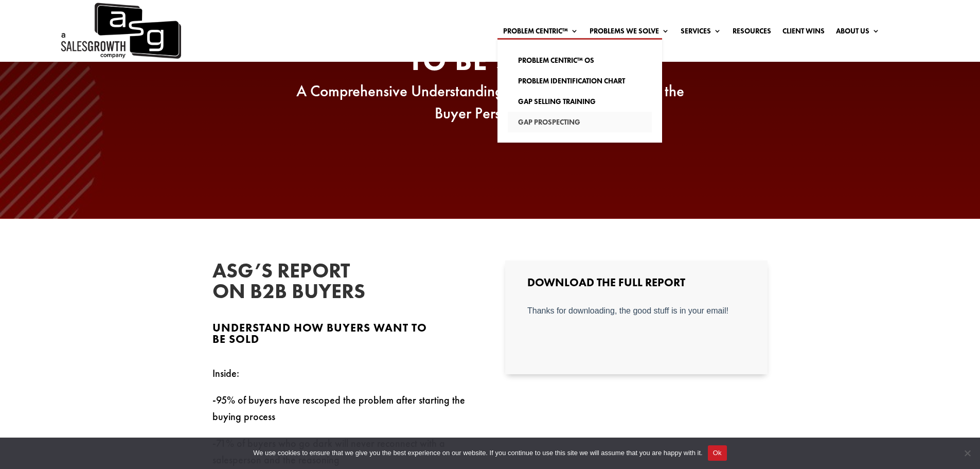  Describe the element at coordinates (803, 33) in the screenshot. I see `a: Client Wins` at that location.